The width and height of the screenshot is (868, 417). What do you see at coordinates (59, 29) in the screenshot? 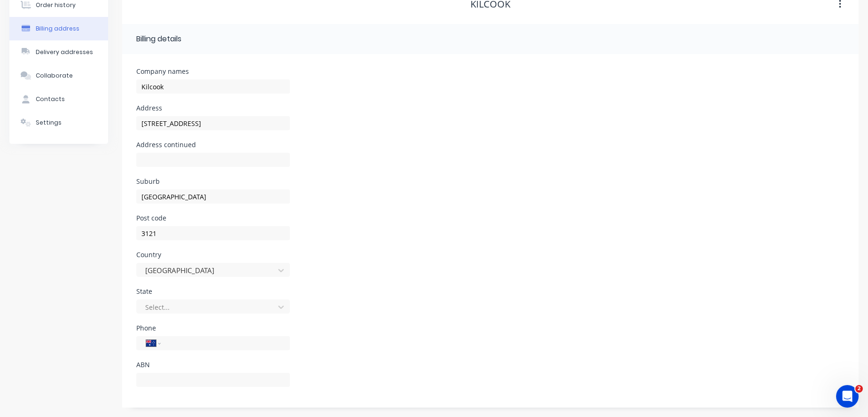
I see `button: Billing address` at bounding box center [59, 29].